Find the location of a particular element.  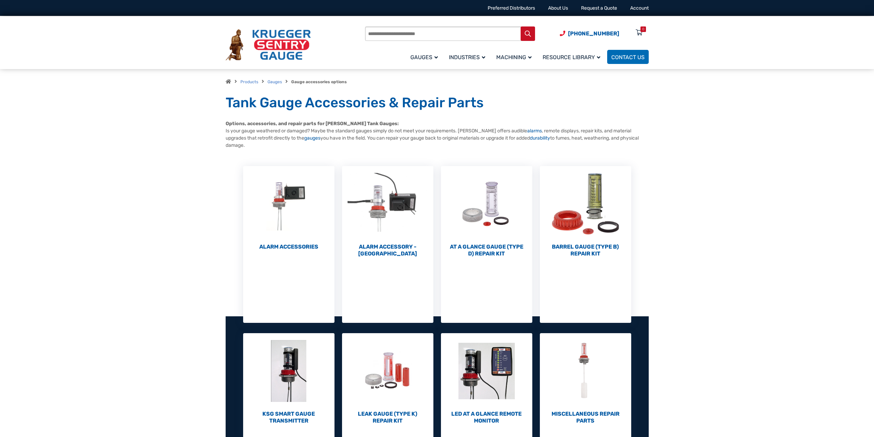

a: Machining is located at coordinates (515, 57).